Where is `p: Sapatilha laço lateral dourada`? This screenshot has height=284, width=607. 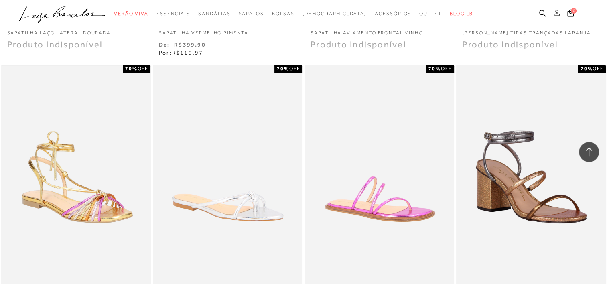 p: Sapatilha laço lateral dourada is located at coordinates (76, 30).